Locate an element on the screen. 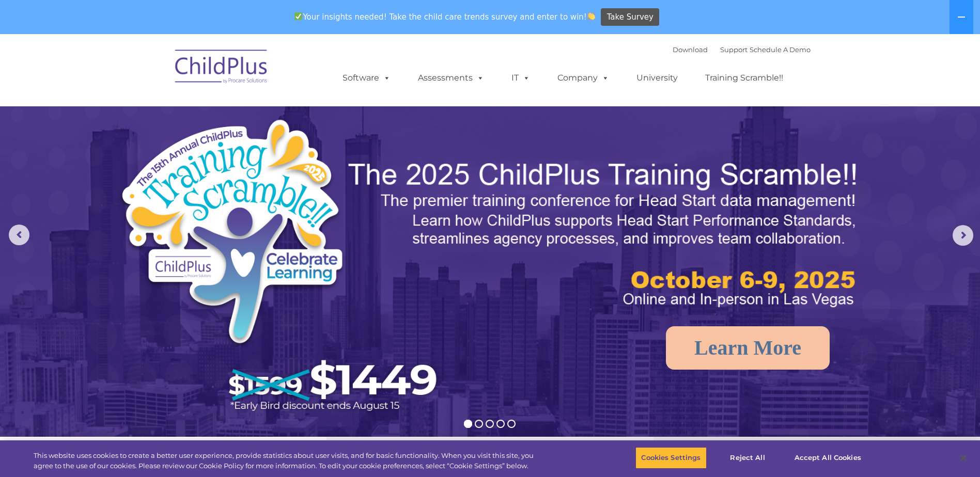  a: Company is located at coordinates (583, 78).